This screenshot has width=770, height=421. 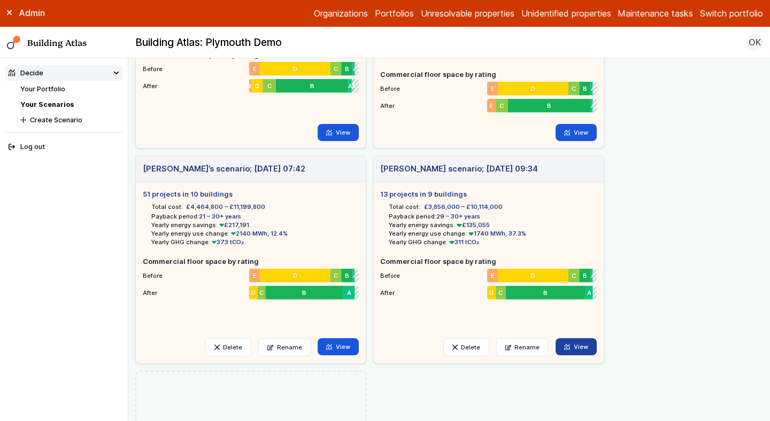 I want to click on a: Unresolvable properties, so click(x=467, y=13).